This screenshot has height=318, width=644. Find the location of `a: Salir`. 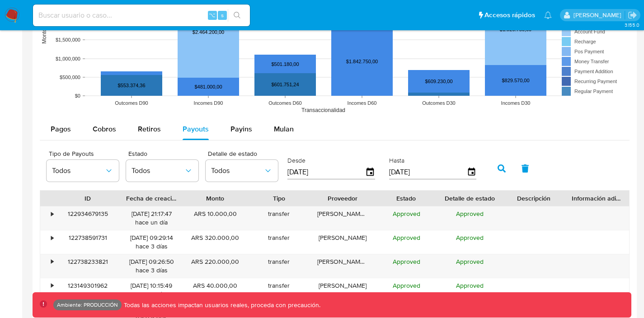

a: Salir is located at coordinates (632, 15).